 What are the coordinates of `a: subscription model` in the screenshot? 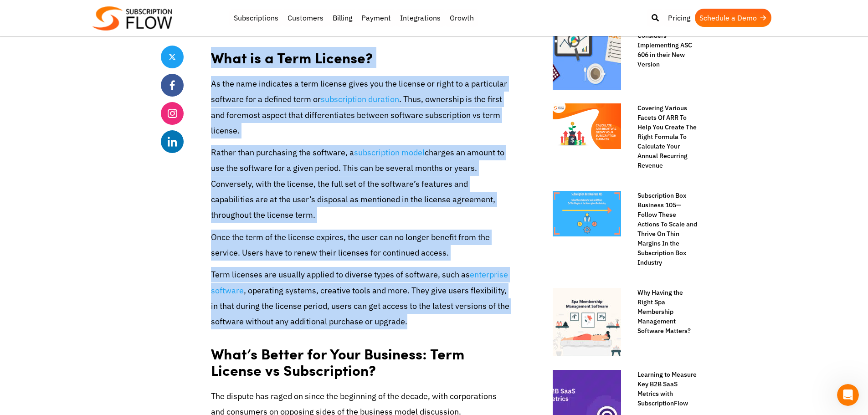 It's located at (389, 153).